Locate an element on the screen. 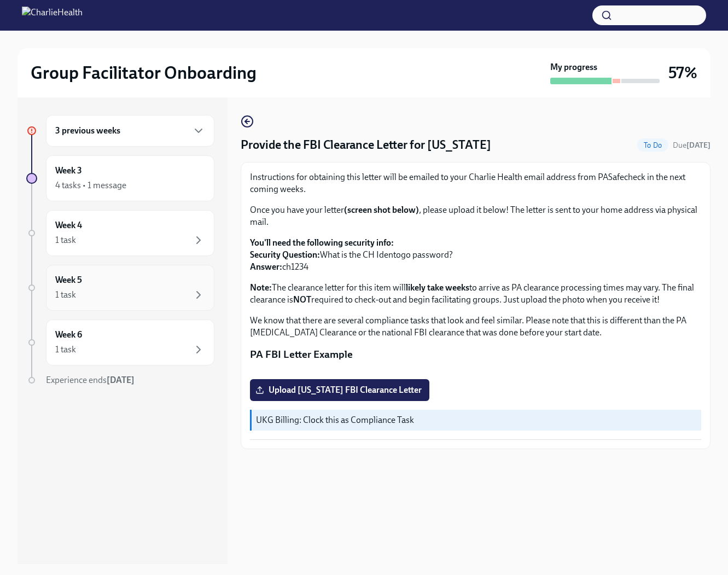 The image size is (728, 575). h6: Week 3 is located at coordinates (68, 171).